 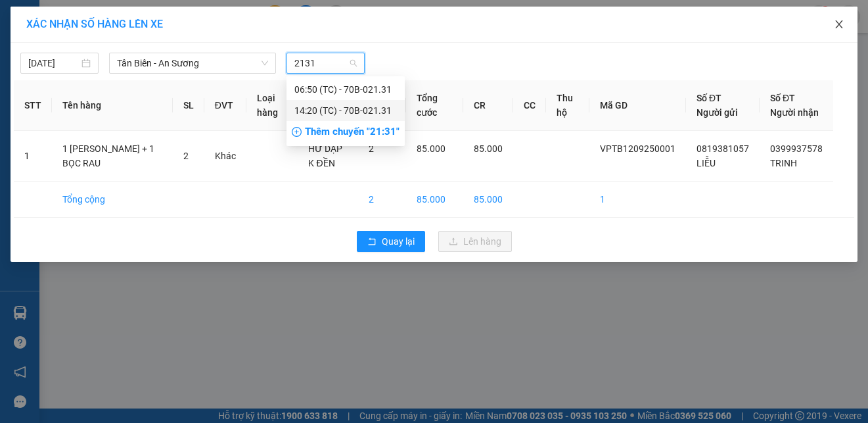 I want to click on button: Close, so click(x=840, y=25).